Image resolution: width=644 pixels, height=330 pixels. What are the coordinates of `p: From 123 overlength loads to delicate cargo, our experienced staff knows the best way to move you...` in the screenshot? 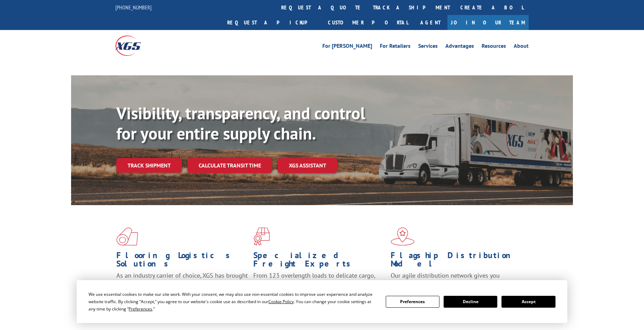 It's located at (319, 287).